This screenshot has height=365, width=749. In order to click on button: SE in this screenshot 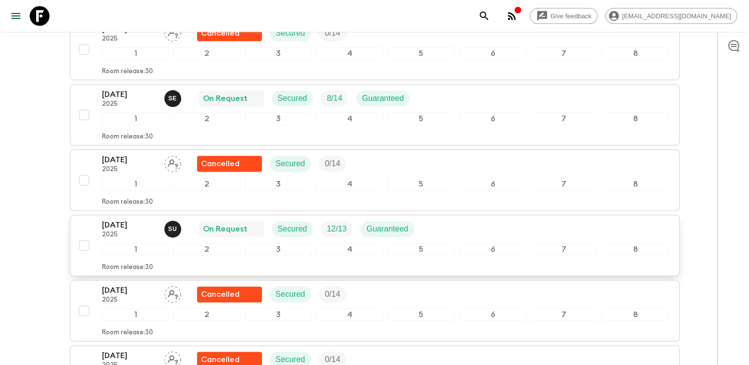, I will do `click(174, 99)`.